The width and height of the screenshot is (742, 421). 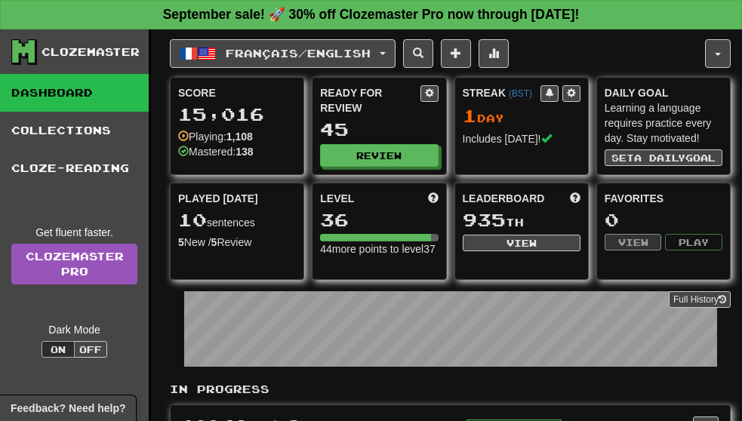 I want to click on div: Get fluent faster., so click(x=74, y=233).